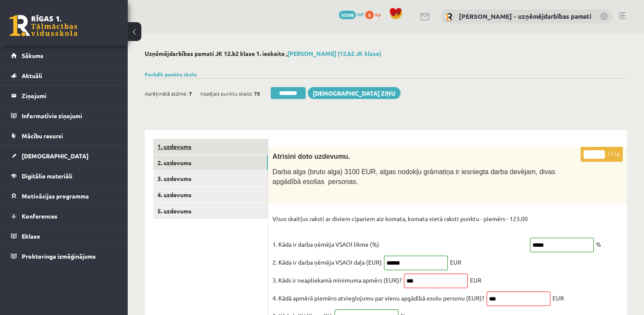 The height and width of the screenshot is (315, 644). Describe the element at coordinates (47, 176) in the screenshot. I see `span: Digitālie materiāli` at that location.